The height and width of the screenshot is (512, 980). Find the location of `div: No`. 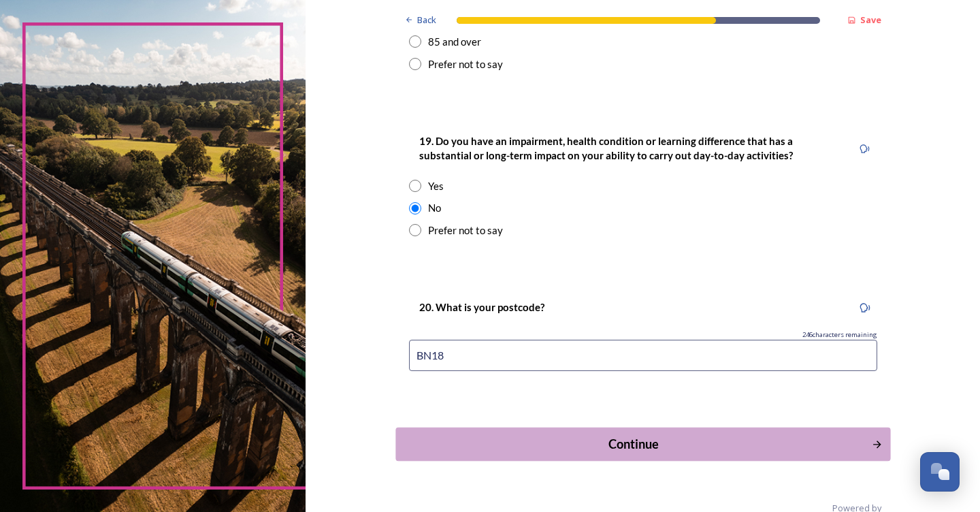

div: No is located at coordinates (434, 208).